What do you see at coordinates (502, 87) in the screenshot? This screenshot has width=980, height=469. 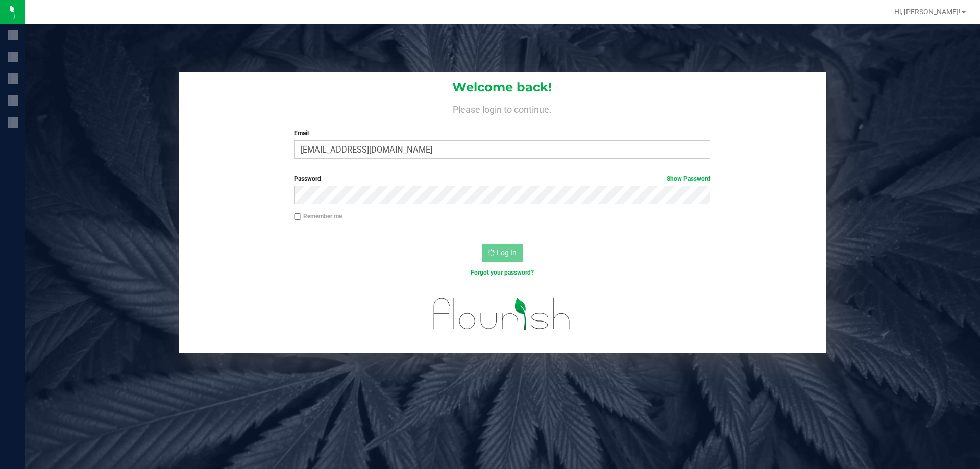 I see `h1: Welcome back!` at bounding box center [502, 87].